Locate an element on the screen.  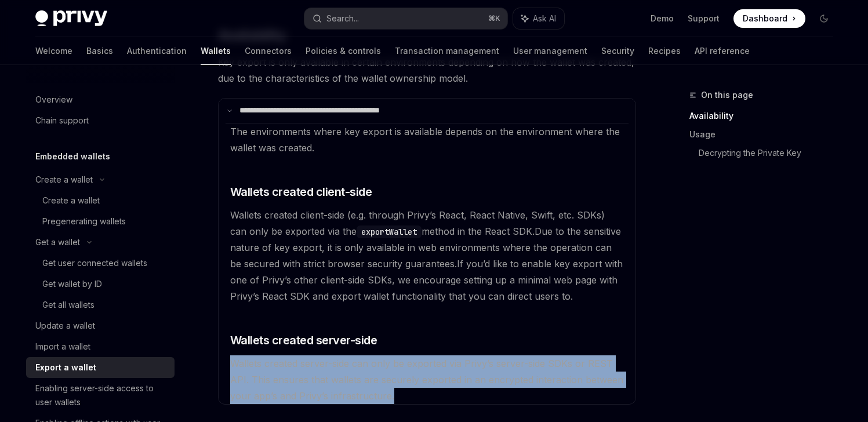
a: User management is located at coordinates (550, 51).